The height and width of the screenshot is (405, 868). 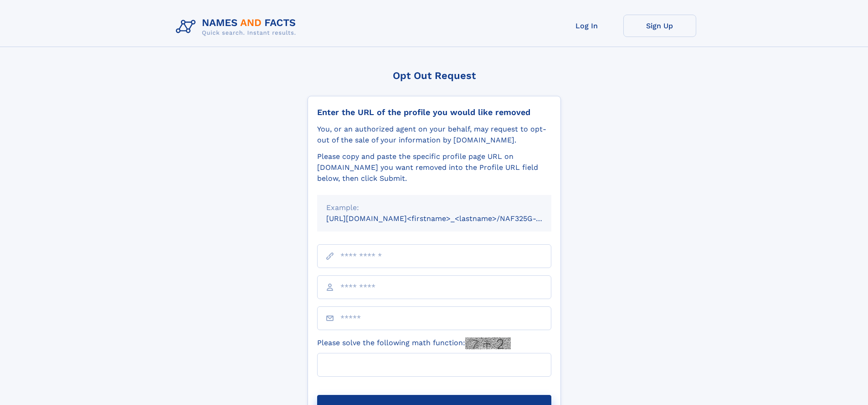 I want to click on label: Please solve the following math function:, so click(x=413, y=343).